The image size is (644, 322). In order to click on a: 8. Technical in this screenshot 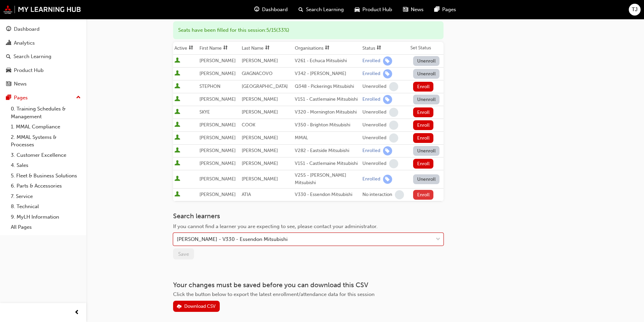, I will do `click(46, 207)`.